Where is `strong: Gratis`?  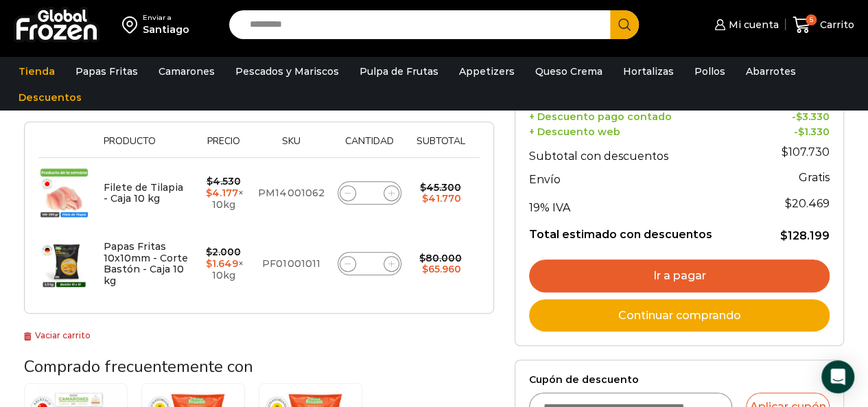
strong: Gratis is located at coordinates (814, 177).